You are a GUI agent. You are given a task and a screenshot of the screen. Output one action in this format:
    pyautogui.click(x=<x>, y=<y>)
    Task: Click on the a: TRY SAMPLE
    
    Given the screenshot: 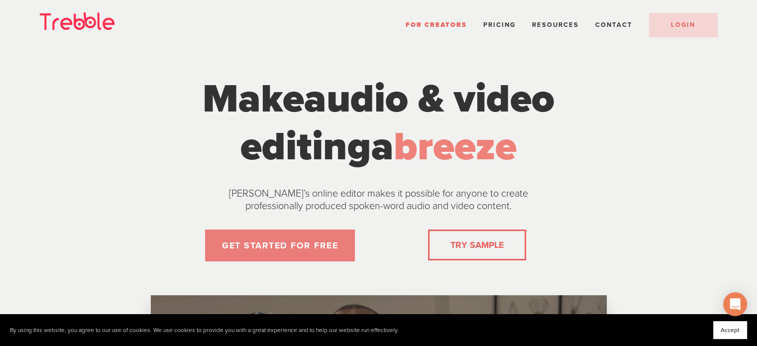 What is the action you would take?
    pyautogui.click(x=477, y=245)
    